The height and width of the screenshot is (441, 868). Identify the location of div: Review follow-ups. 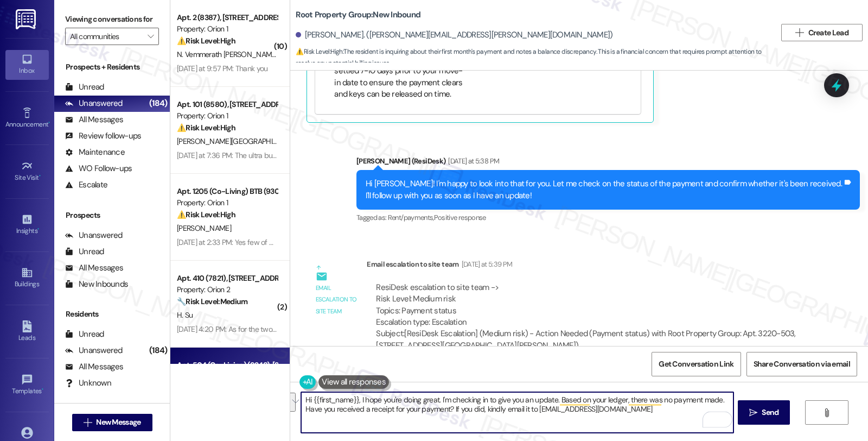
(103, 136).